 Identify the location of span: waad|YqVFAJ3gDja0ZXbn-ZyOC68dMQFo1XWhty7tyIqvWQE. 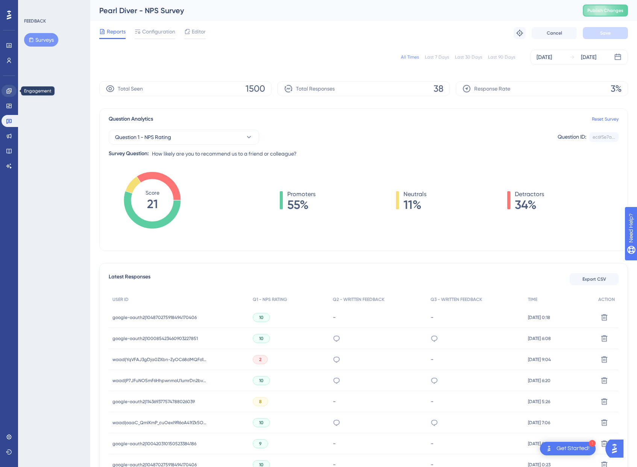
(159, 360).